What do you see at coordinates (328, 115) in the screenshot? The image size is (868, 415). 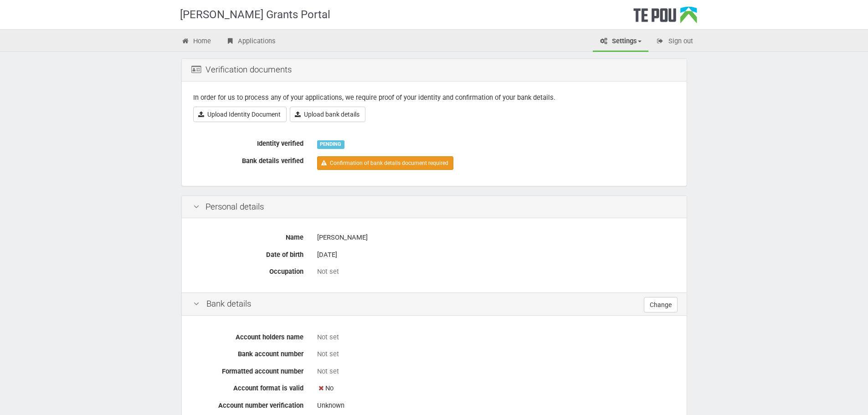 I see `a: Upload bank details` at bounding box center [328, 115].